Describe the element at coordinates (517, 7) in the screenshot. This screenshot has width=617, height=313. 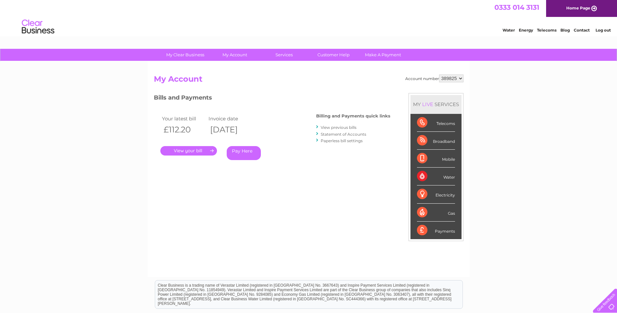
I see `span: 0333 014 3131` at that location.